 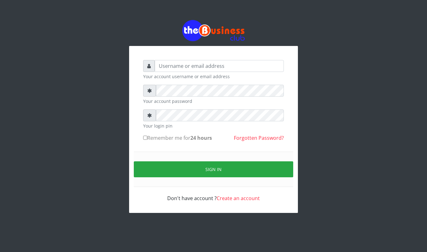 I want to click on small: Your account username or email address, so click(x=213, y=76).